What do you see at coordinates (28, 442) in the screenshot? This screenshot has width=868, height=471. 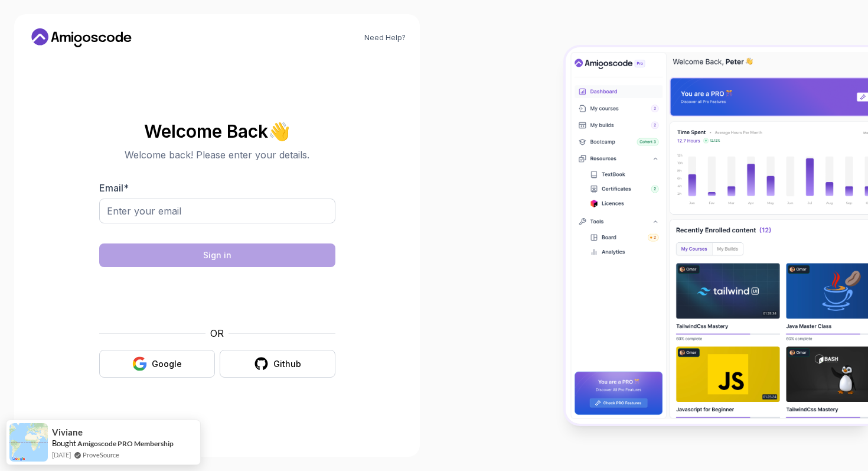 I see `img: provesource social proof notification image` at bounding box center [28, 442].